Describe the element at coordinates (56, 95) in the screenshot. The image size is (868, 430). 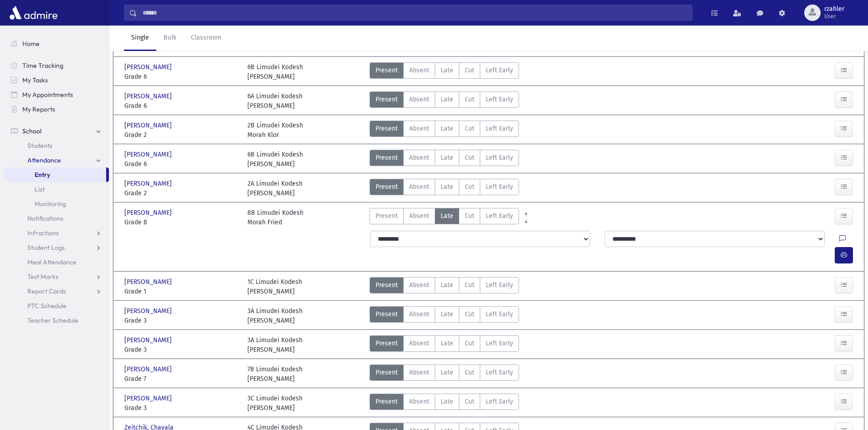
I see `a: My Appointments` at that location.